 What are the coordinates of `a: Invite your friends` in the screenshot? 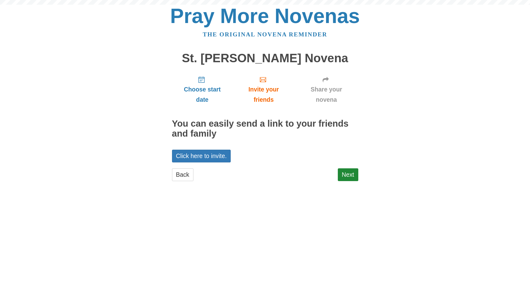 It's located at (264, 89).